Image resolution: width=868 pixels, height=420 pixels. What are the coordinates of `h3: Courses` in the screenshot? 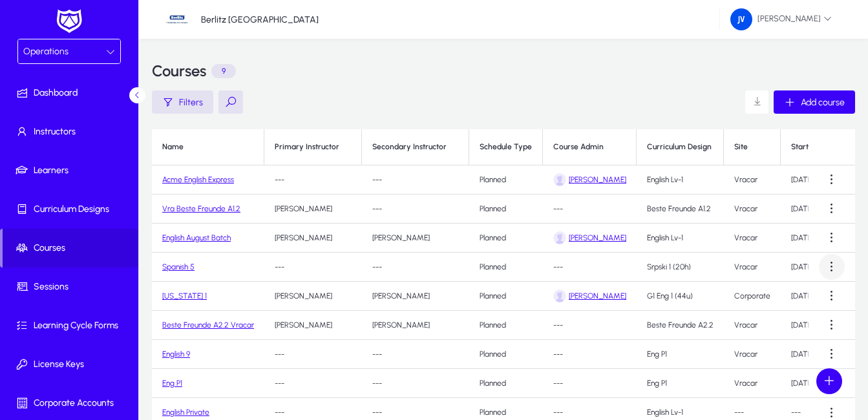 It's located at (179, 71).